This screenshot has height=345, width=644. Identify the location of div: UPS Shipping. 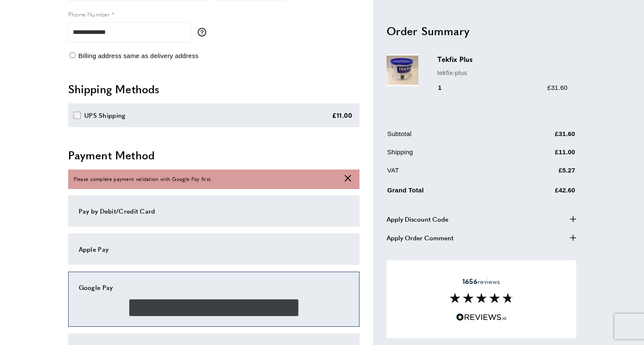
(105, 116).